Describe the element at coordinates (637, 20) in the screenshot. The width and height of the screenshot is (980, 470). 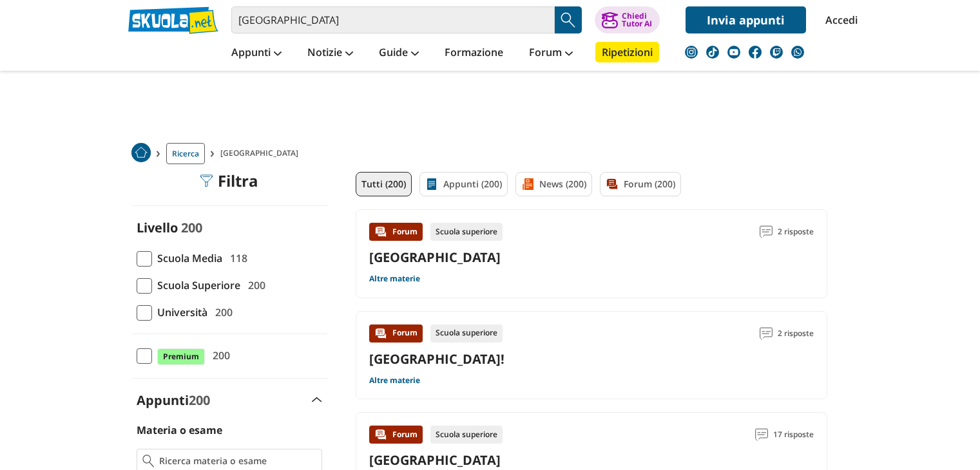
I see `div: Chiedi Tutor AI` at that location.